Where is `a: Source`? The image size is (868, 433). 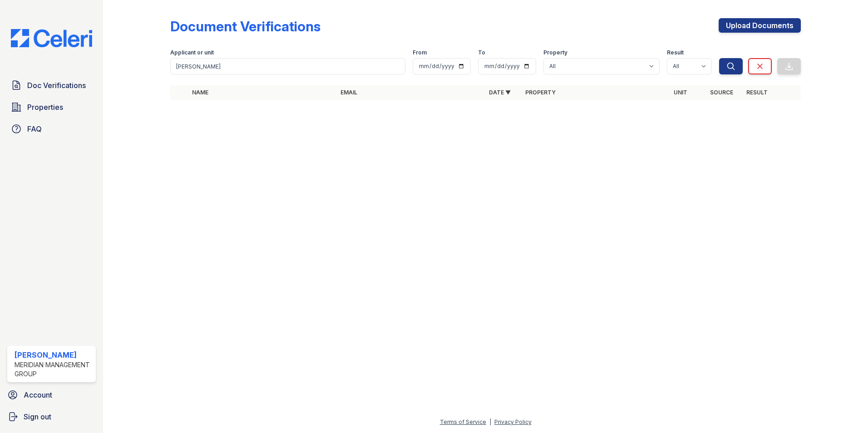 a: Source is located at coordinates (721, 92).